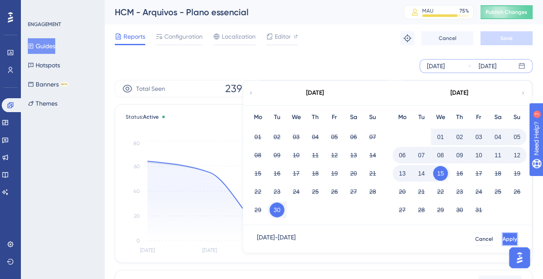 The image size is (543, 279). I want to click on button: 10, so click(296, 155).